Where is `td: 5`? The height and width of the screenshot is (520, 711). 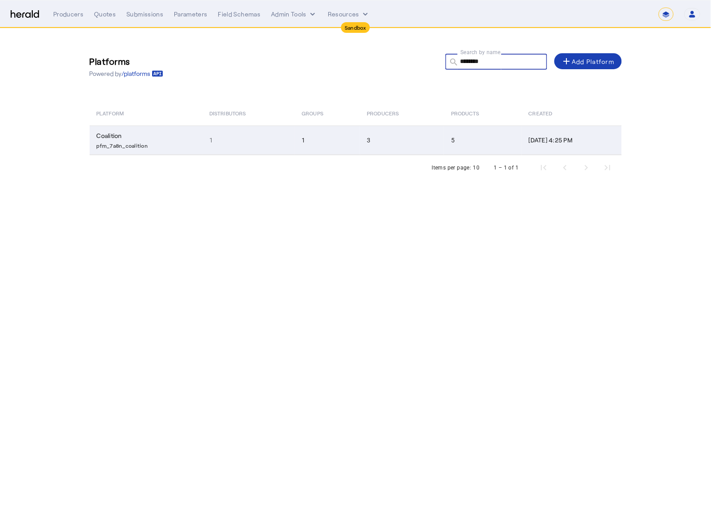
td: 5 is located at coordinates (482, 140).